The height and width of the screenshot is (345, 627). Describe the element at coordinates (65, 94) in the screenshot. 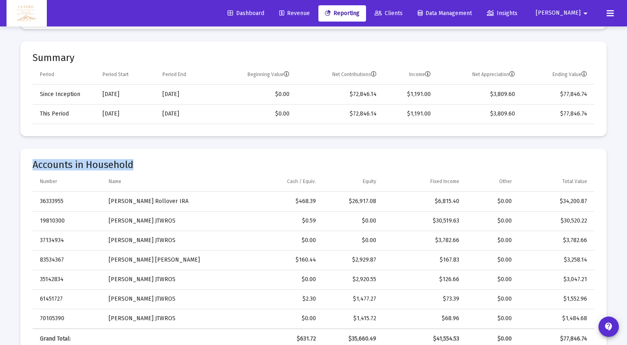

I see `td: Since Inception` at that location.